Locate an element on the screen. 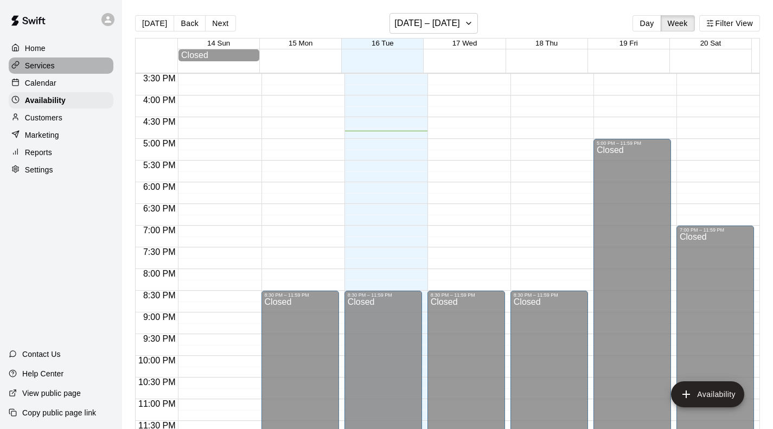 This screenshot has height=429, width=773. button: 14 Sun is located at coordinates (219, 43).